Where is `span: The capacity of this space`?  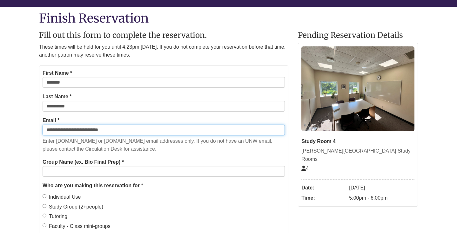 span: The capacity of this space is located at coordinates (305, 168).